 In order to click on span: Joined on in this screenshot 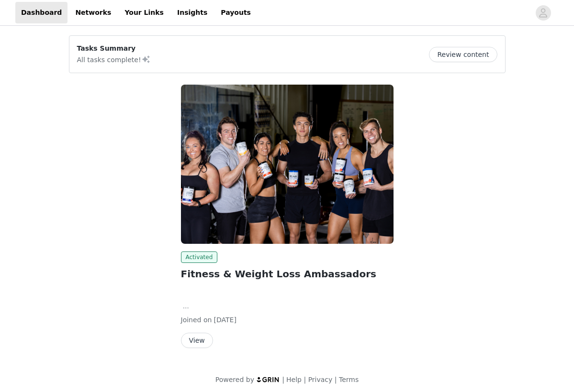, I will do `click(196, 320)`.